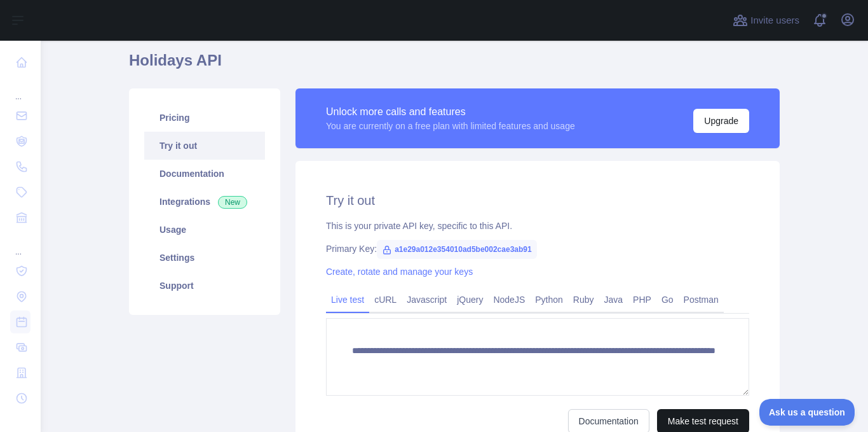  Describe the element at coordinates (721, 121) in the screenshot. I see `button: Upgrade` at that location.